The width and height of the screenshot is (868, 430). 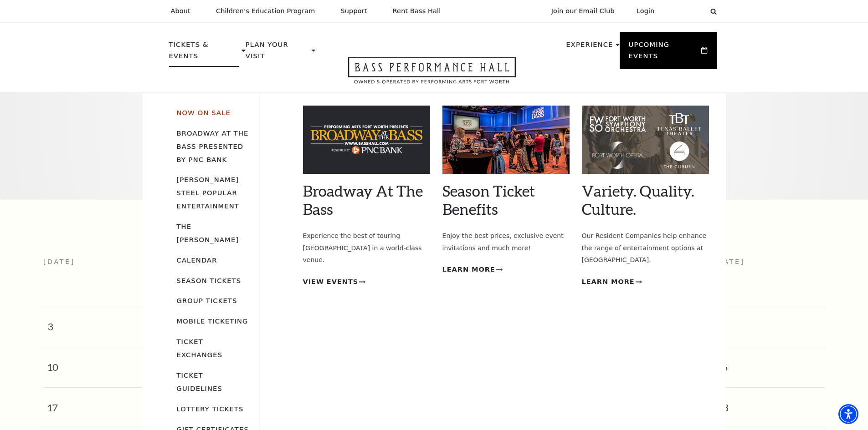 What do you see at coordinates (664, 53) in the screenshot?
I see `p: Upcoming Events` at bounding box center [664, 53].